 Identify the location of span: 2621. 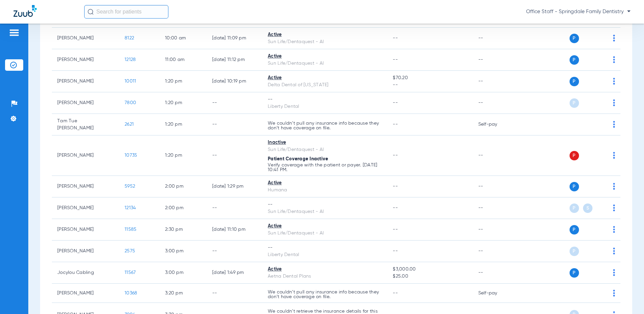
(129, 124).